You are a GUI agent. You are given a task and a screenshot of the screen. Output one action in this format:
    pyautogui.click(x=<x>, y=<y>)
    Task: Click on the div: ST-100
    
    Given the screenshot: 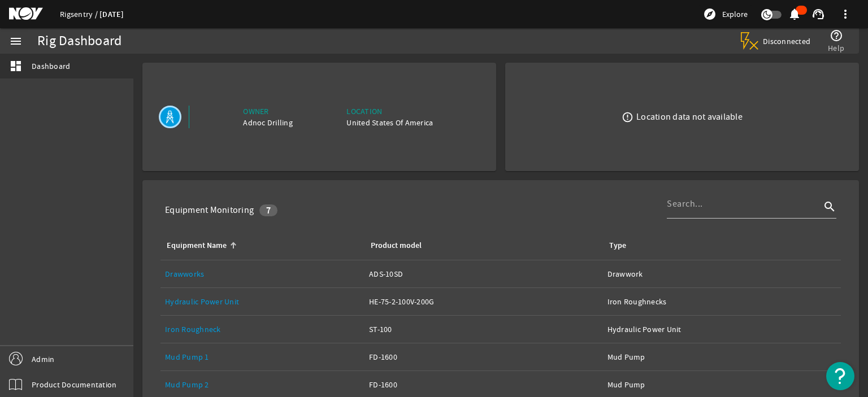 What is the action you would take?
    pyautogui.click(x=484, y=330)
    